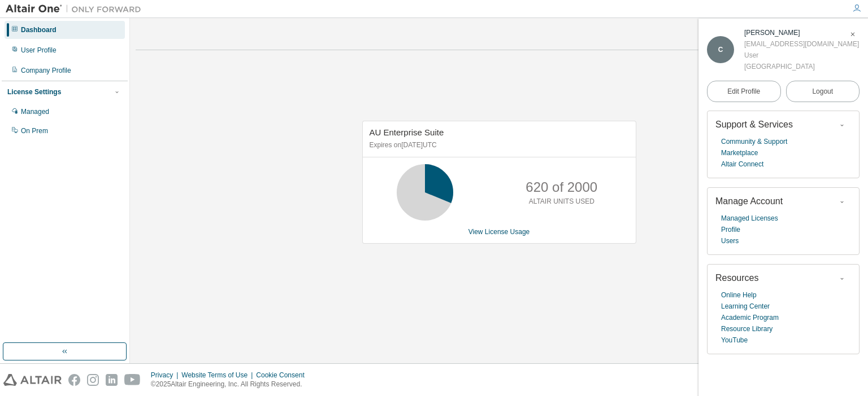 Image resolution: width=868 pixels, height=396 pixels. Describe the element at coordinates (499, 232) in the screenshot. I see `a: View License Usage` at that location.